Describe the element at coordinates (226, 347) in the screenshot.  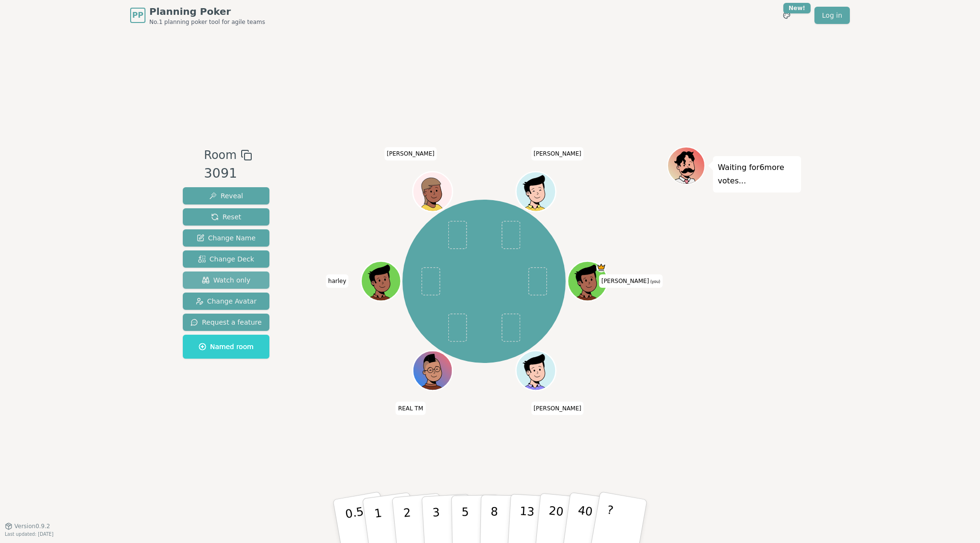
I see `button: Named room` at that location.